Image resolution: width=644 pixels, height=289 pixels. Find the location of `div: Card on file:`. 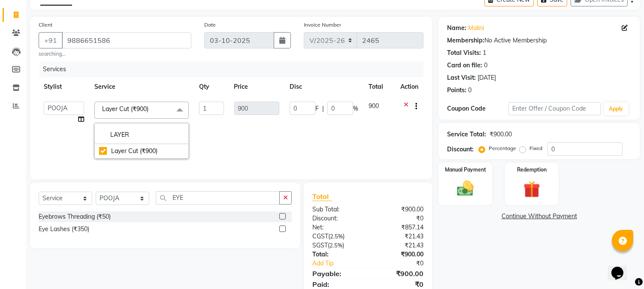

div: Card on file: is located at coordinates (465, 65).